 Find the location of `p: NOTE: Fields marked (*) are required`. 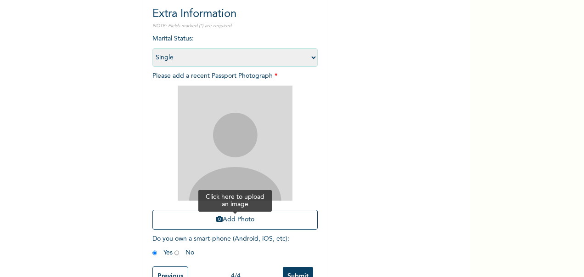

p: NOTE: Fields marked (*) are required is located at coordinates (235, 26).